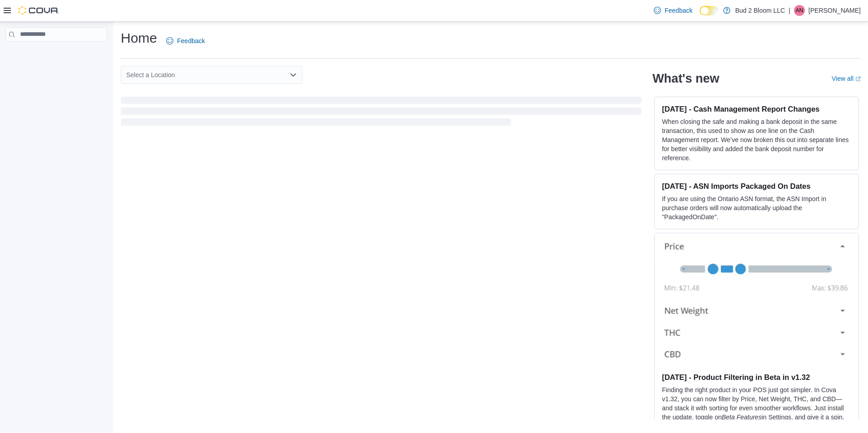 The width and height of the screenshot is (868, 433). Describe the element at coordinates (56, 54) in the screenshot. I see `nav: Complex example` at that location.